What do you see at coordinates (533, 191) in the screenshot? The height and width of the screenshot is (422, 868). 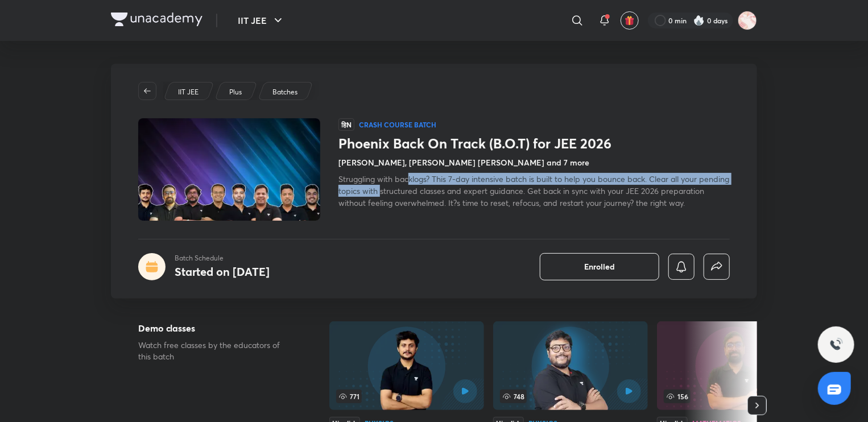 I see `span: Struggling with backlogs? This 7-day intensive batch is built to help you bounce back. Clear all ...` at bounding box center [533, 191].